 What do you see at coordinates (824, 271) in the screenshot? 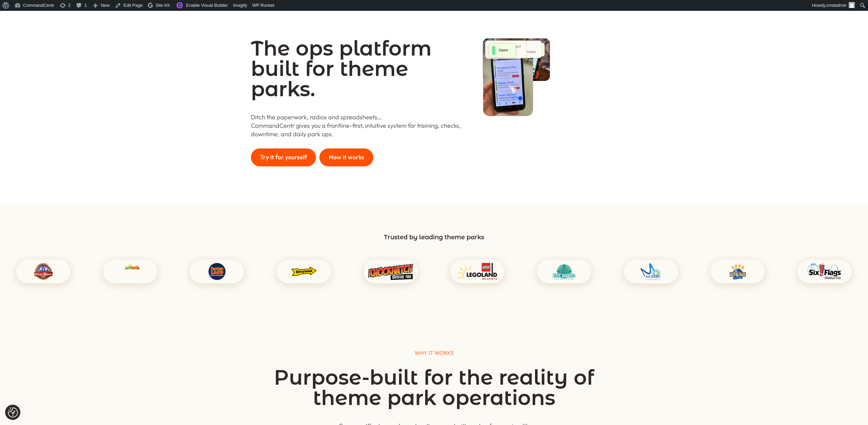
I see `img: SixFlags` at bounding box center [824, 271].